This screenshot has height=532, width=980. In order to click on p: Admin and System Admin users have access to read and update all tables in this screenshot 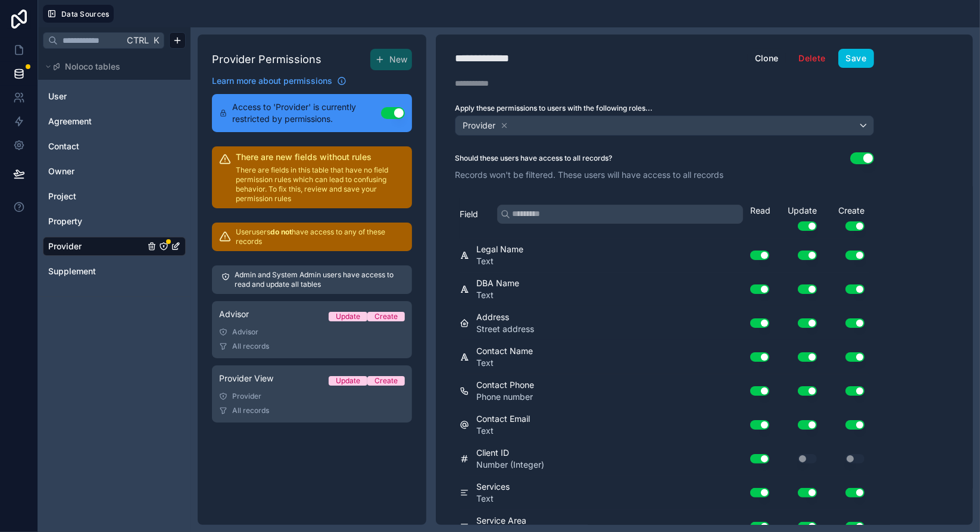, I will do `click(319, 279)`.